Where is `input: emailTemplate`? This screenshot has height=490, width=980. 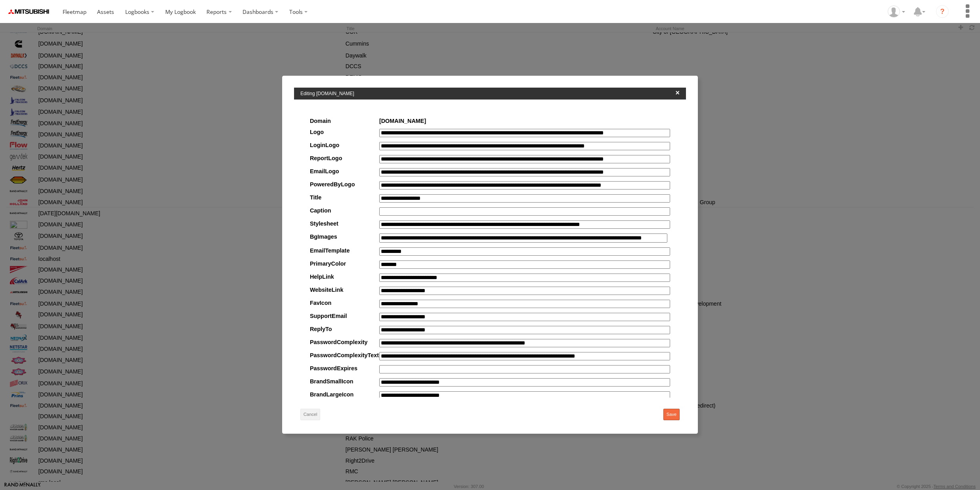 input: emailTemplate is located at coordinates (524, 252).